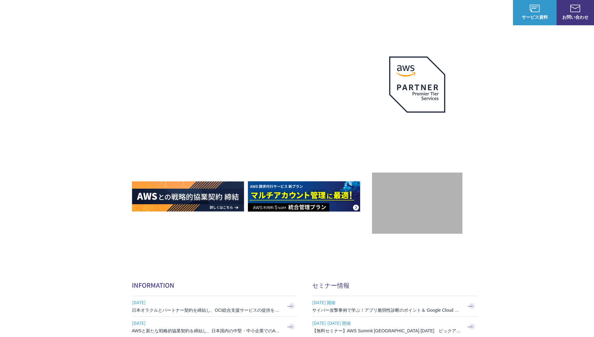 This screenshot has width=594, height=337. Describe the element at coordinates (465, 12) in the screenshot. I see `p: ナレッジ` at that location.